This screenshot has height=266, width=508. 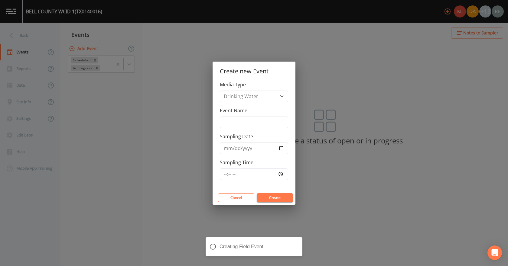 What do you see at coordinates (236, 137) in the screenshot?
I see `label: Sampling Date` at bounding box center [236, 137].